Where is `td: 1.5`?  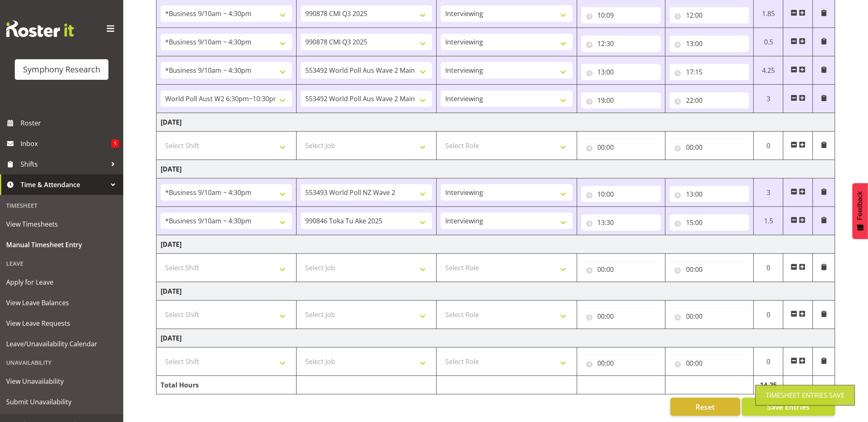 td: 1.5 is located at coordinates (769, 221).